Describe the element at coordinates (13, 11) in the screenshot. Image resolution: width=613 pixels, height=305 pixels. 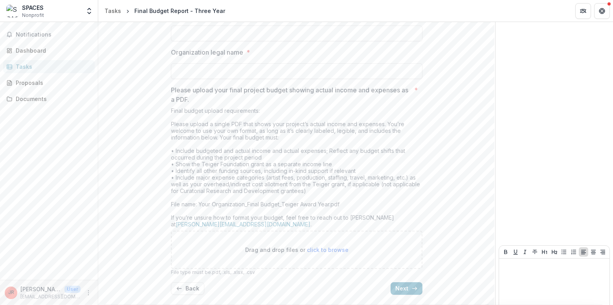
I see `img: SPACES` at that location.